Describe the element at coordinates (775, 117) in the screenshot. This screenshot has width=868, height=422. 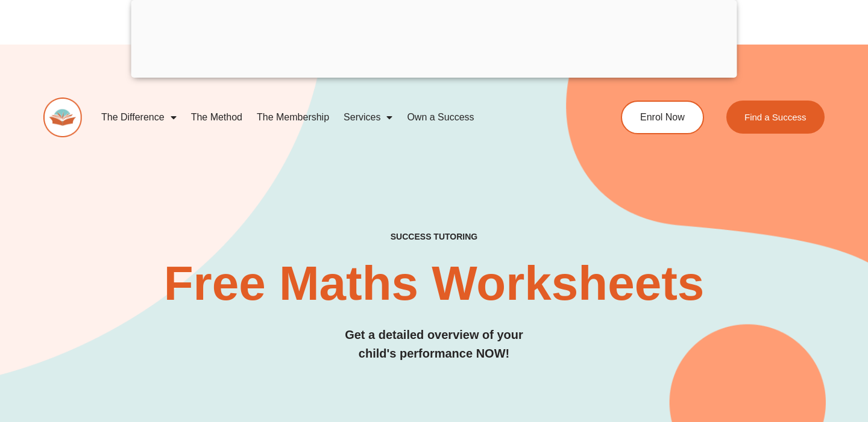
I see `span: Find a Success` at that location.